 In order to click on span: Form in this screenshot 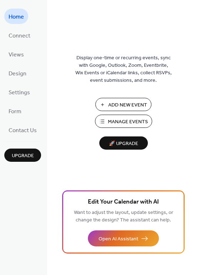, I will do `click(15, 111)`.